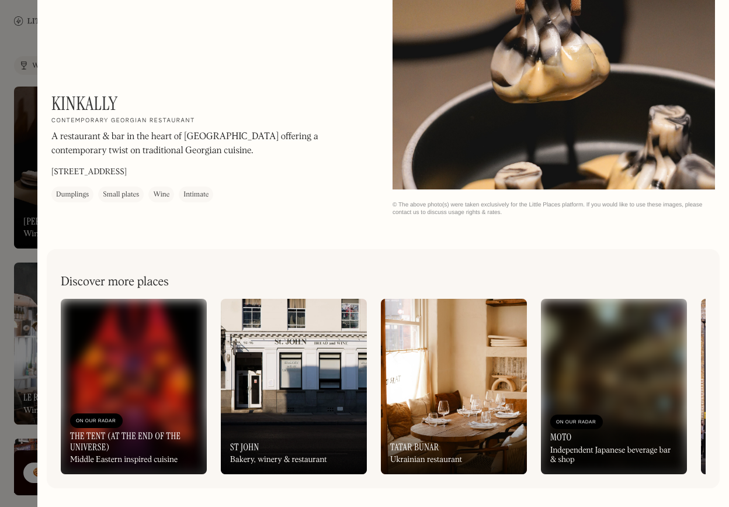 The image size is (729, 507). Describe the element at coordinates (279, 459) in the screenshot. I see `div: Bakery, winery & restaurant` at that location.